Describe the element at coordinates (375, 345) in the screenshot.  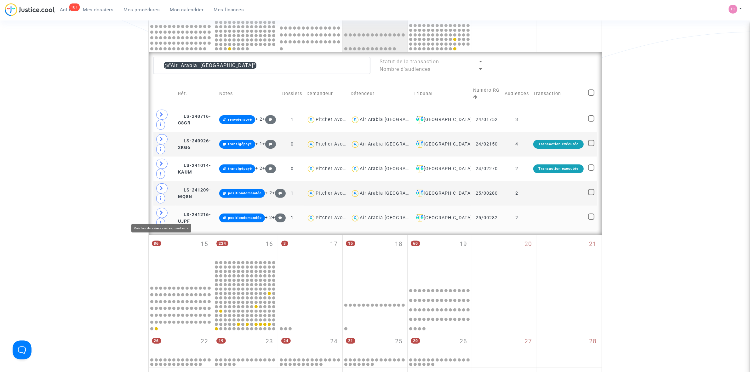
I see `div: jeudi septembre 25, 21 events, click to expand` at that location.